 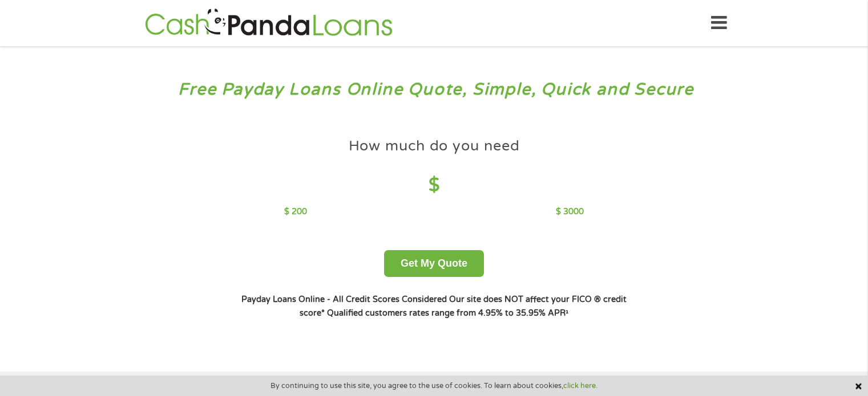 I want to click on button: Get My Quote, so click(x=434, y=264).